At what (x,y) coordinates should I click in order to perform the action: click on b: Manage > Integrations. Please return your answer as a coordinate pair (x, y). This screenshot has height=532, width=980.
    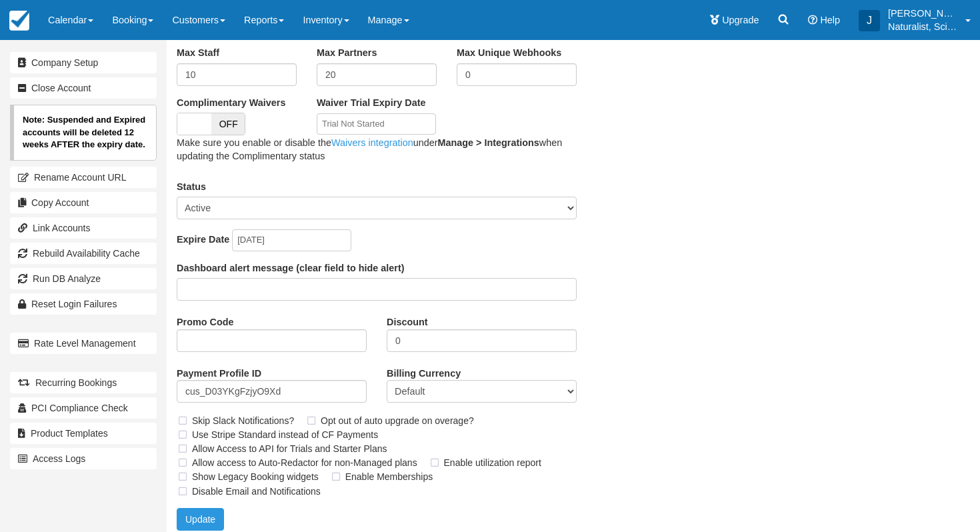
    Looking at the image, I should click on (488, 143).